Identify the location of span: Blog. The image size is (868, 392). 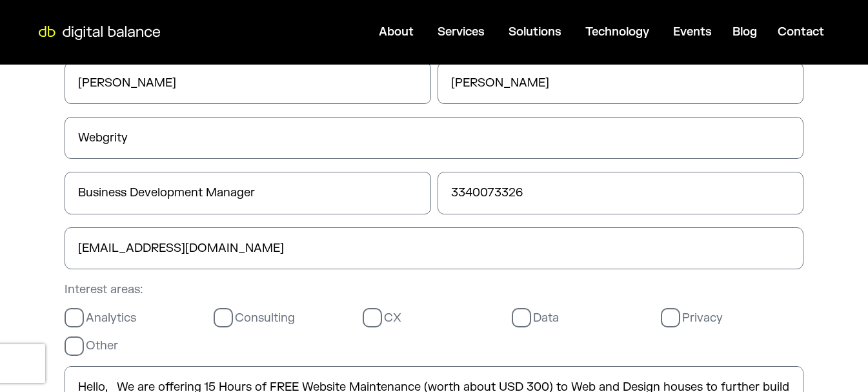
(744, 32).